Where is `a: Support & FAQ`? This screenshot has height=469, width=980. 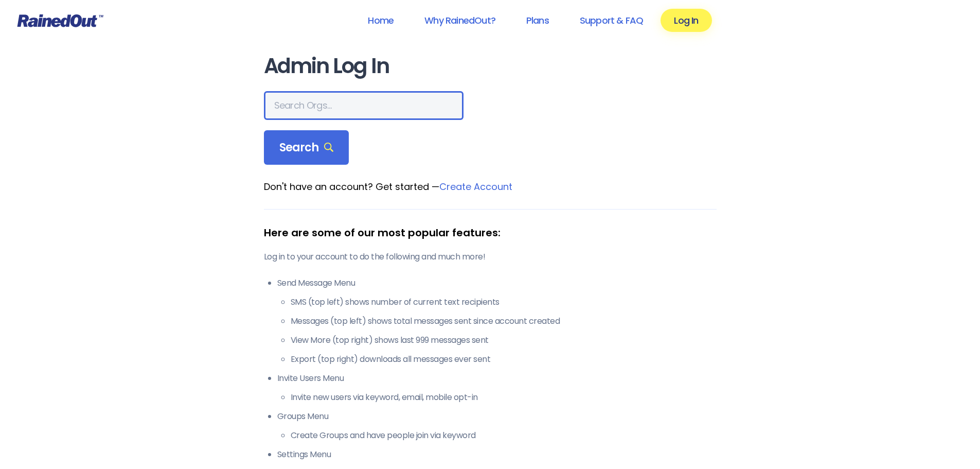 a: Support & FAQ is located at coordinates (611, 20).